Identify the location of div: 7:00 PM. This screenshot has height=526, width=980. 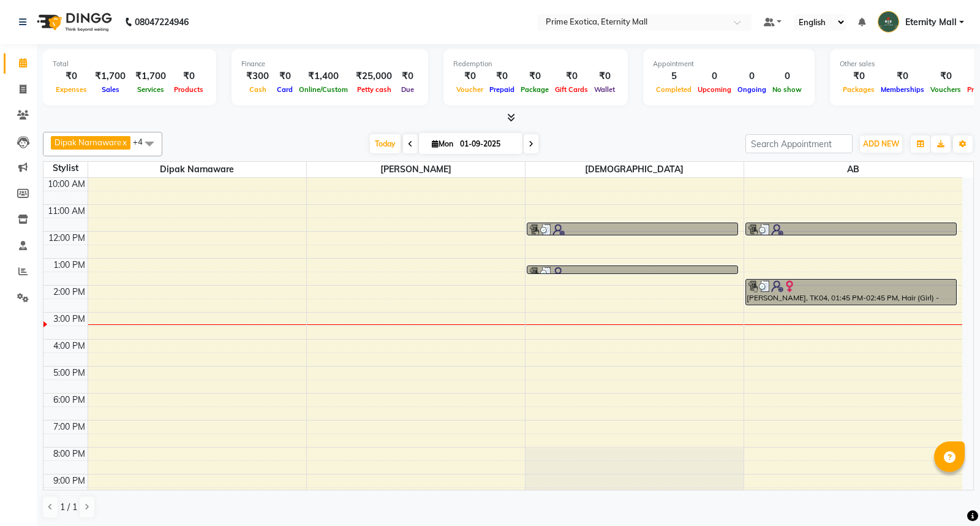
(70, 426).